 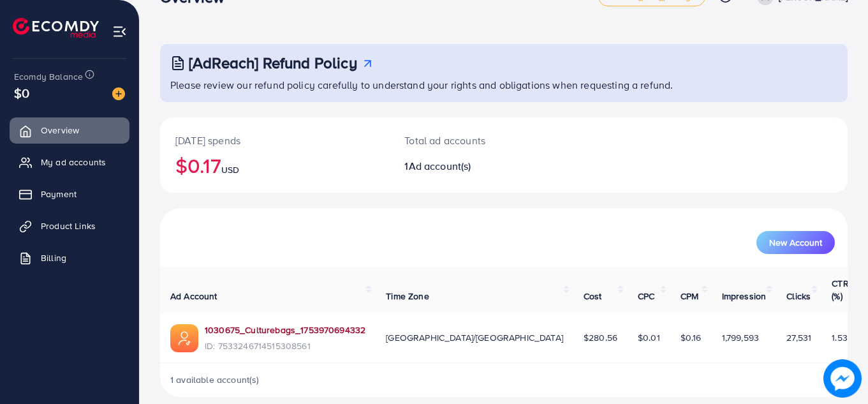 What do you see at coordinates (184, 338) in the screenshot?
I see `img: ic-ads-acc.e4c84228.svg` at bounding box center [184, 338].